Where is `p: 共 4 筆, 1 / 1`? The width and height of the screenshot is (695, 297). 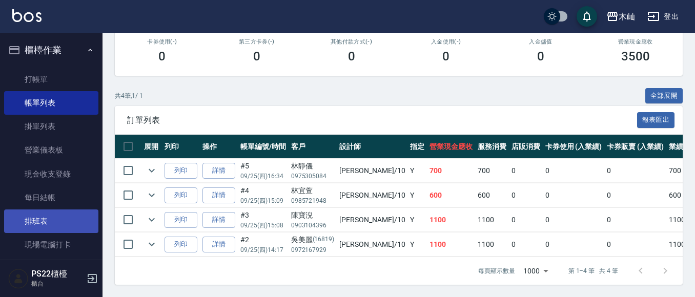 p: 共 4 筆, 1 / 1 is located at coordinates (129, 96).